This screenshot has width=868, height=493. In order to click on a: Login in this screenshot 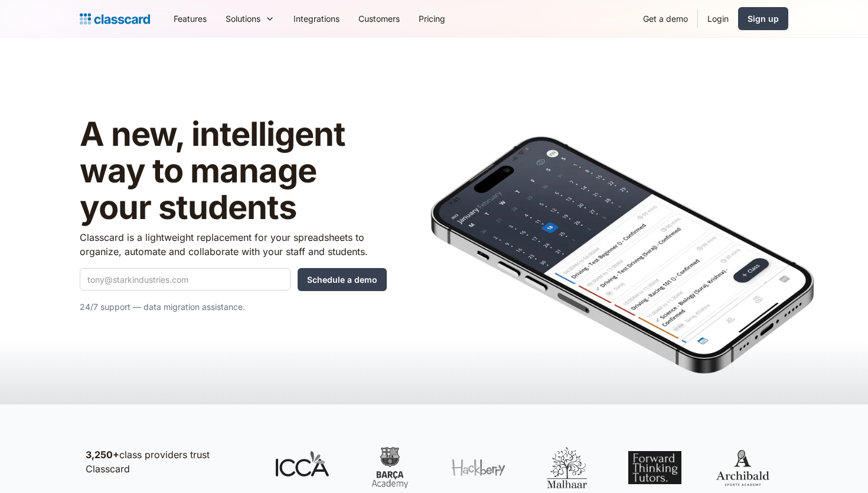, I will do `click(718, 18)`.